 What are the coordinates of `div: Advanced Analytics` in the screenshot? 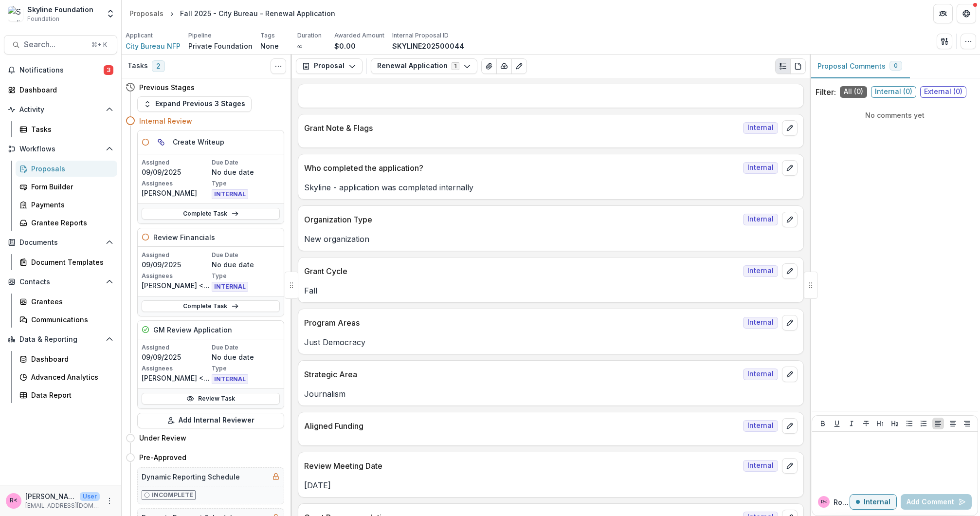 It's located at (70, 377).